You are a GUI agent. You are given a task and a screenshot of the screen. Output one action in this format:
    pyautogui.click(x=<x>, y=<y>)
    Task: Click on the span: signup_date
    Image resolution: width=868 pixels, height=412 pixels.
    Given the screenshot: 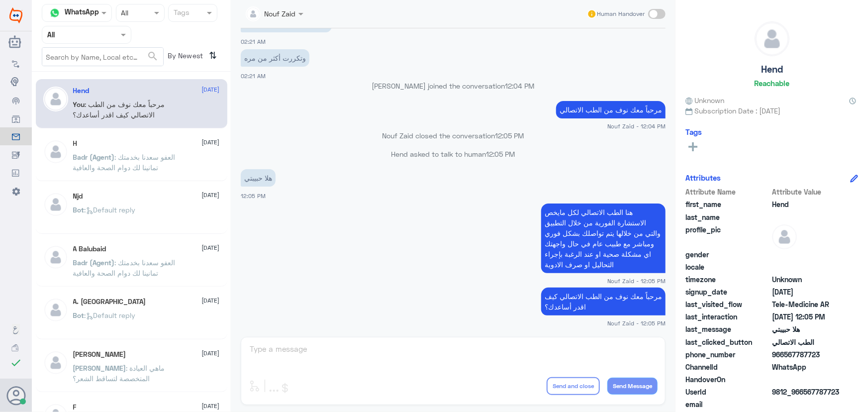 What is the action you would take?
    pyautogui.click(x=728, y=291)
    